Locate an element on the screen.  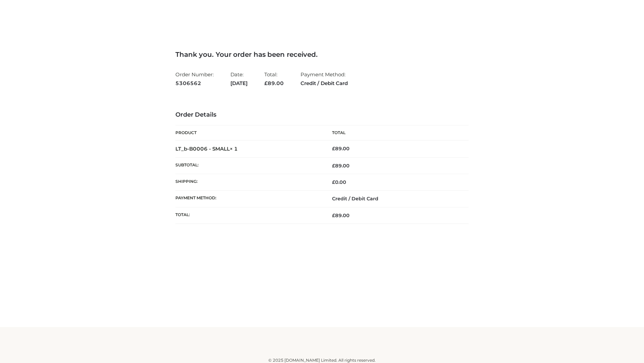
th: Shipping: is located at coordinates (248, 182).